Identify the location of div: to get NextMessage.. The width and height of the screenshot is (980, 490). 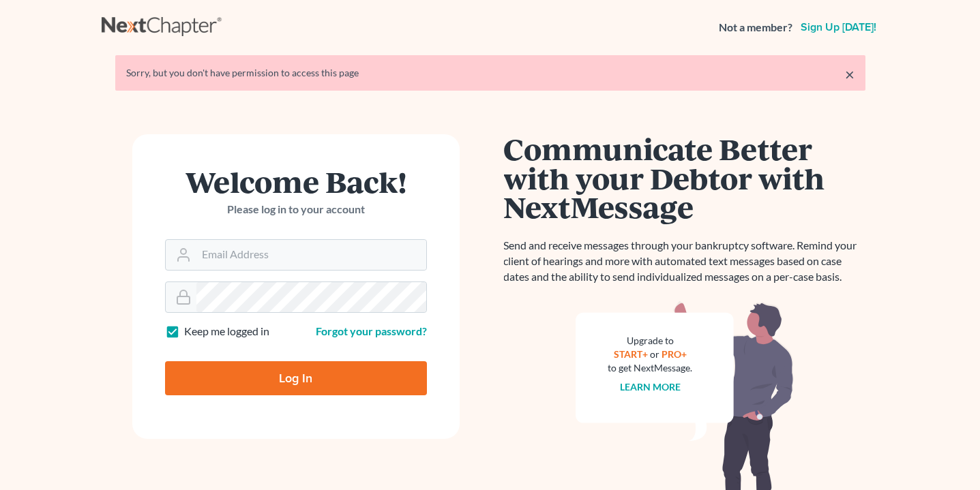
(651, 369).